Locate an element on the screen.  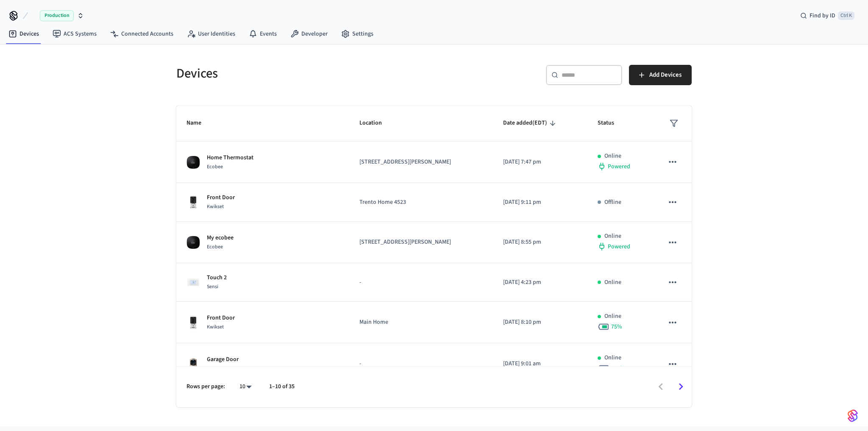
p: Home Thermostat is located at coordinates (230, 157).